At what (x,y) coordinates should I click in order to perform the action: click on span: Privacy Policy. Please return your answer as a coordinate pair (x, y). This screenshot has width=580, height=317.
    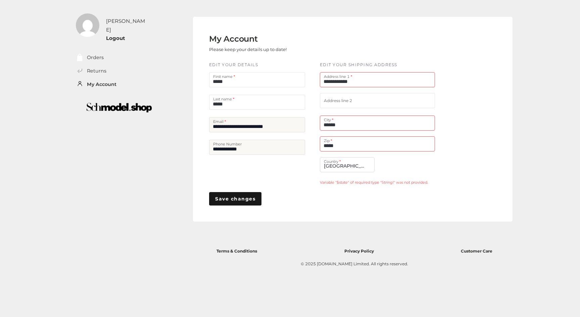
    Looking at the image, I should click on (359, 251).